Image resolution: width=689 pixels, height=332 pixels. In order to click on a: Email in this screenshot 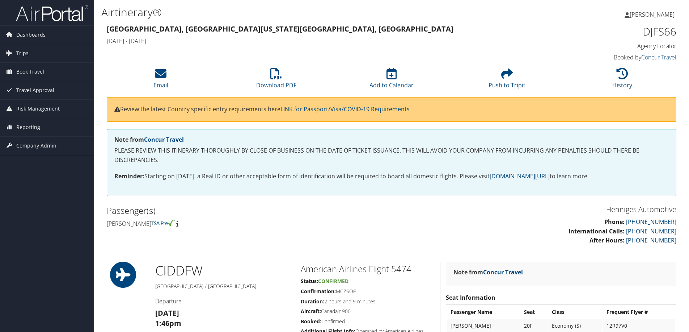, I will do `click(161, 80)`.